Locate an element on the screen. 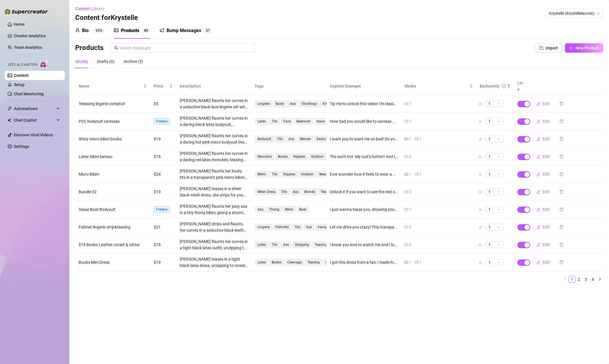  span: picture is located at coordinates (406, 174).